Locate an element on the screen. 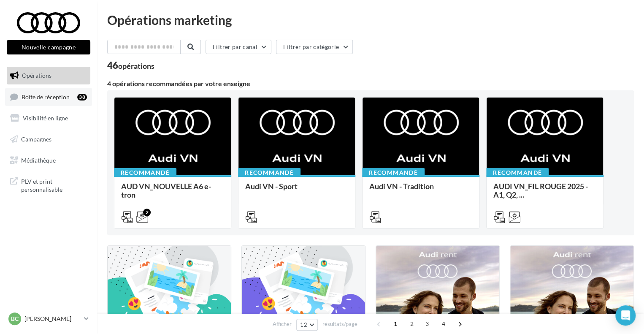 This screenshot has height=334, width=644. span: 2 is located at coordinates (412, 324).